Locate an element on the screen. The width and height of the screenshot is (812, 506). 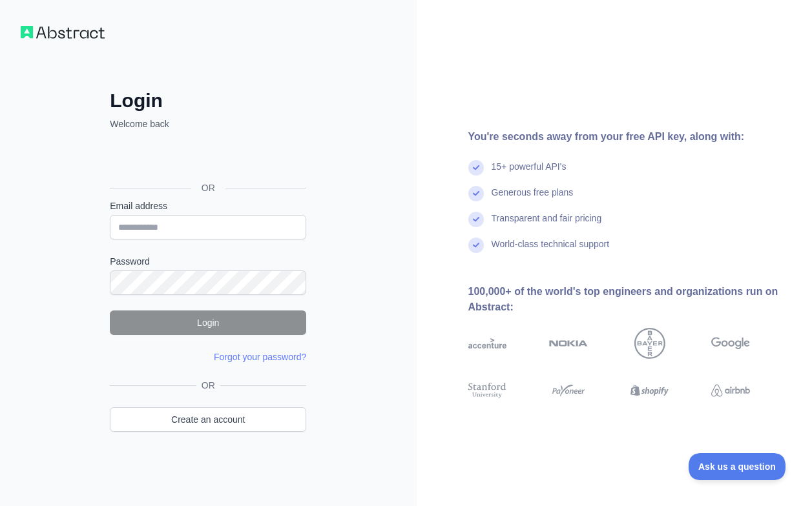
button: Login is located at coordinates (208, 323).